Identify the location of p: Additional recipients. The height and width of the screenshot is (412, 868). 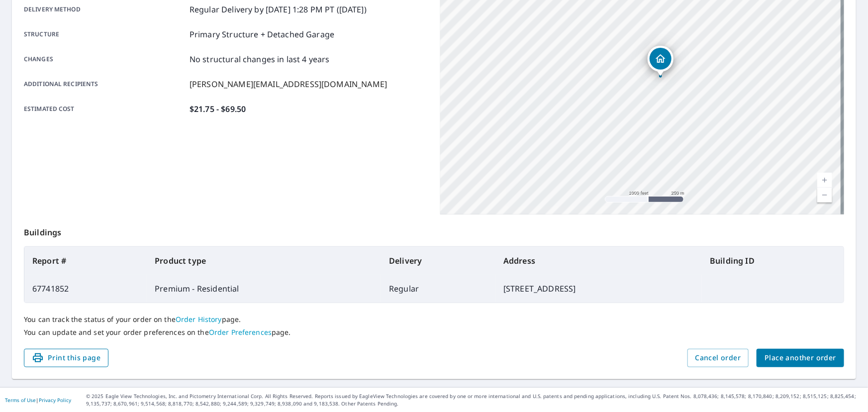
(104, 84).